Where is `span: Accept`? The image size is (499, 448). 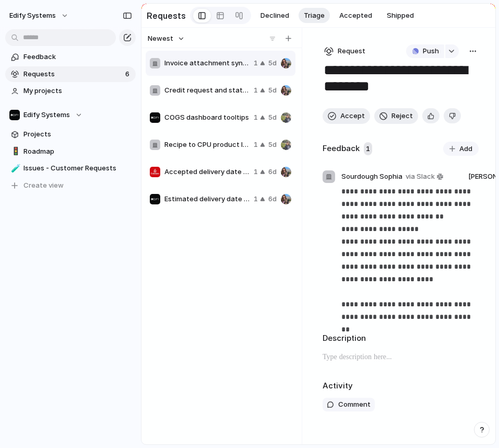
span: Accept is located at coordinates (352, 116).